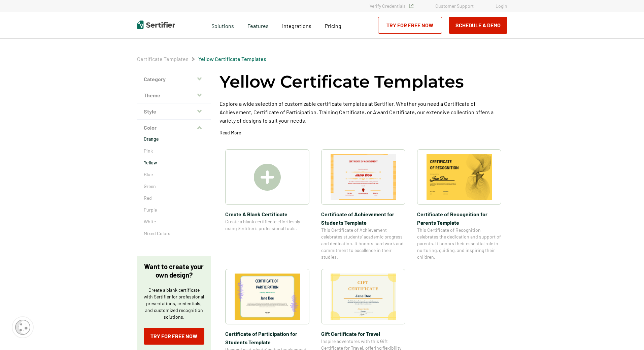  What do you see at coordinates (363, 177) in the screenshot?
I see `img: Certificate of Achievement for Students Template` at bounding box center [363, 177].